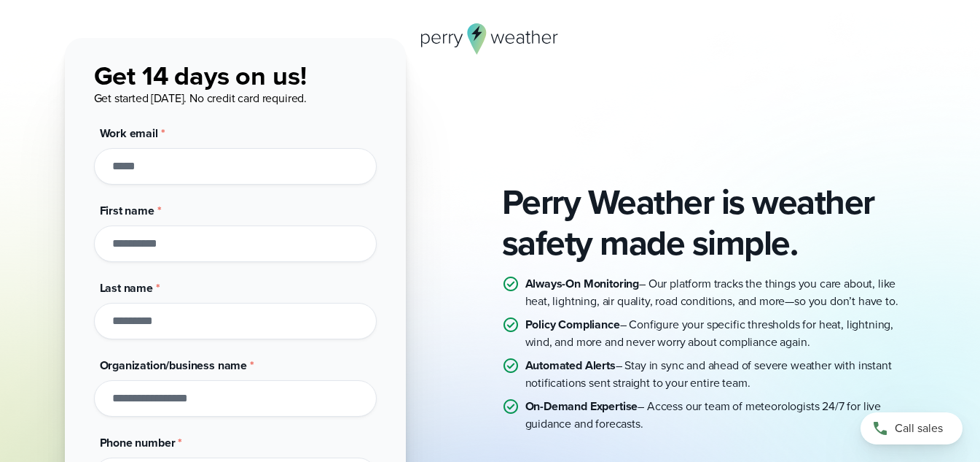  I want to click on span: Get 14 days on us!, so click(201, 75).